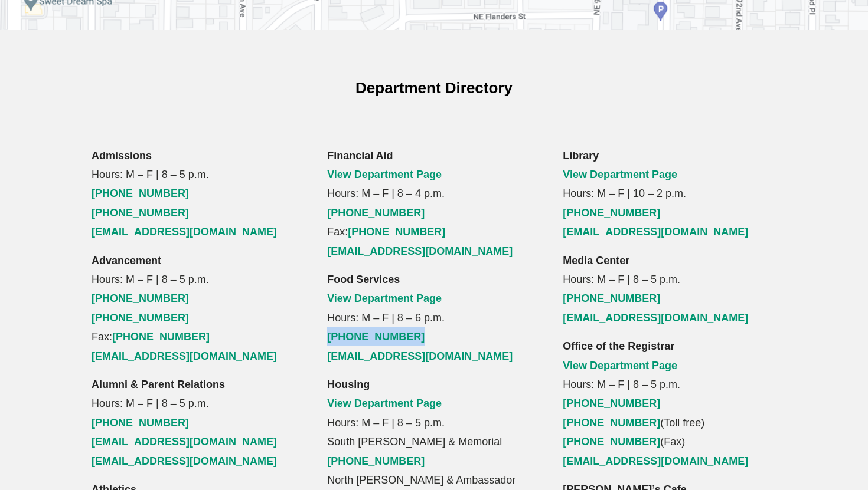 The width and height of the screenshot is (868, 490). I want to click on h4: Department Directory, so click(434, 88).